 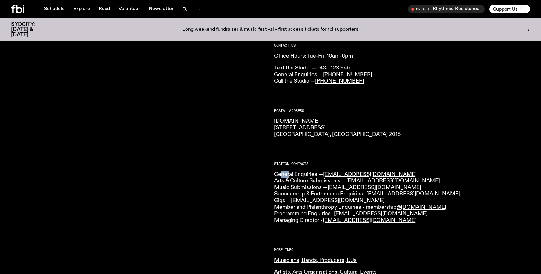 I want to click on h2: CONTACT US, so click(x=402, y=45).